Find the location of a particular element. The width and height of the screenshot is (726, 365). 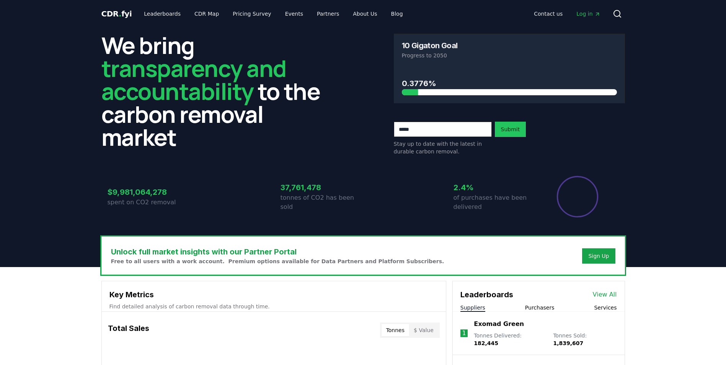

p: Stay up to date with the latest in durable carbon removal. is located at coordinates (443, 148).